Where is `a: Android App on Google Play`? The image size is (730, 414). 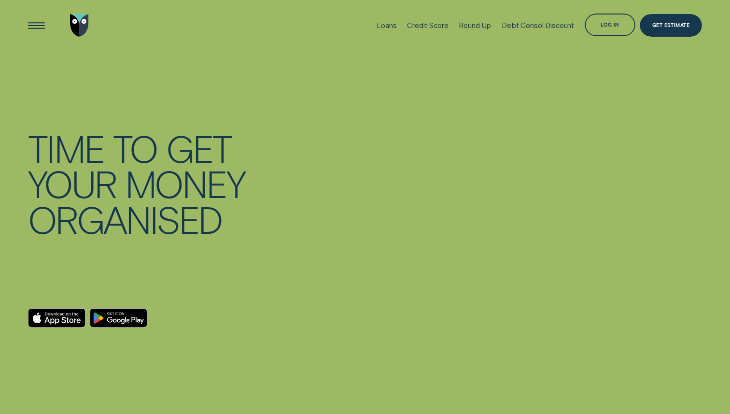 a: Android App on Google Play is located at coordinates (118, 318).